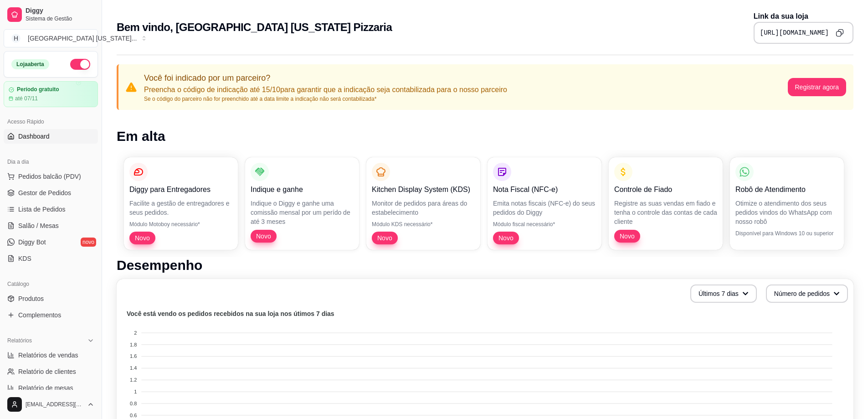 This screenshot has width=868, height=419. I want to click on p: Se o código do parceiro não for preenchido até a data limite a indicação não será contabilizada*, so click(326, 99).